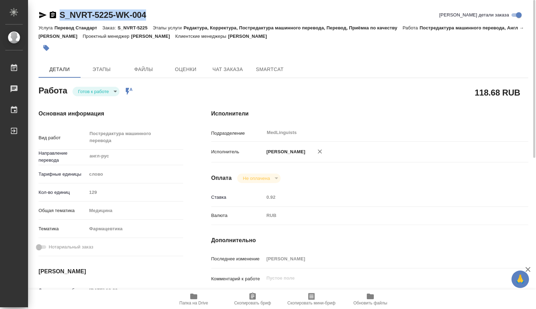  What do you see at coordinates (370, 303) in the screenshot?
I see `span: Обновить файлы` at bounding box center [370, 303].